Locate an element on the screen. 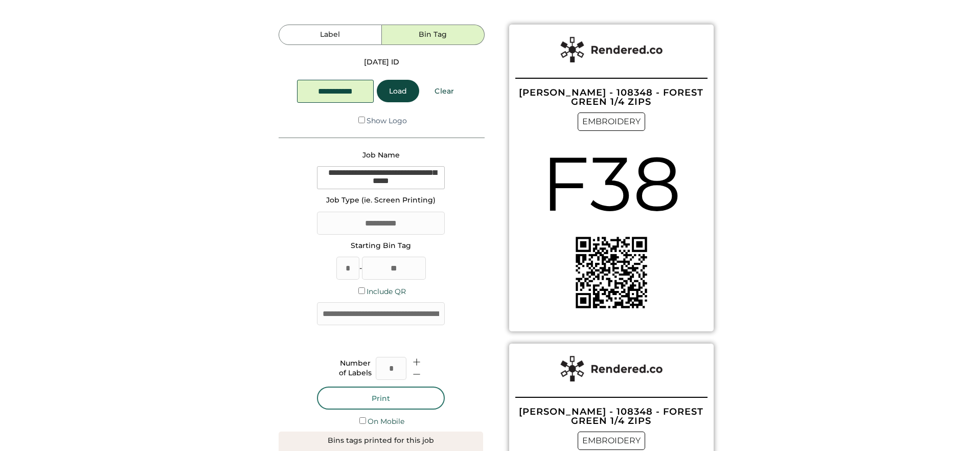 The width and height of the screenshot is (980, 451). div: Job Type (ie. Screen Printing) is located at coordinates (381, 200).